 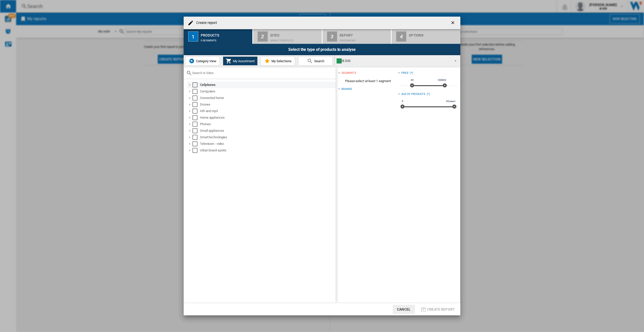 I want to click on div: Small appliances, so click(x=268, y=131).